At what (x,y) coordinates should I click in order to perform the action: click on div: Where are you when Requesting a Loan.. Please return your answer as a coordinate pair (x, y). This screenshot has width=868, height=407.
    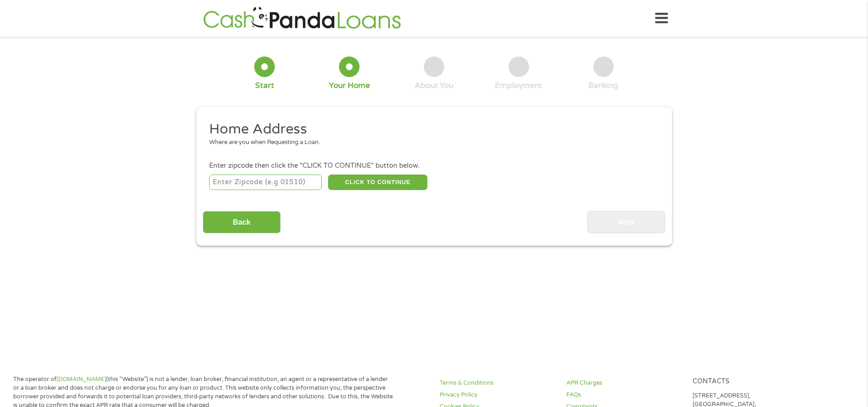
    Looking at the image, I should click on (430, 143).